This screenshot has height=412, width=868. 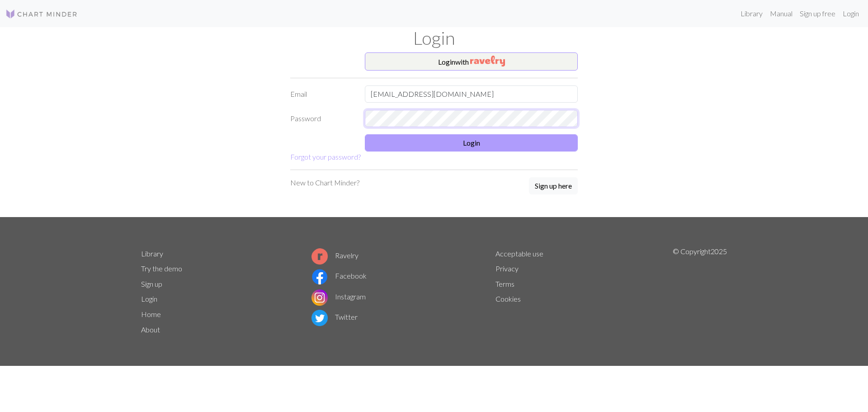 I want to click on img: Facebook logo, so click(x=320, y=277).